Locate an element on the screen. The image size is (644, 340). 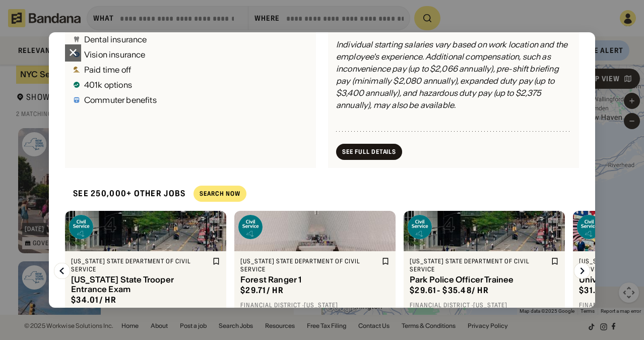
div: See 250,000+ other jobs is located at coordinates (125, 193).